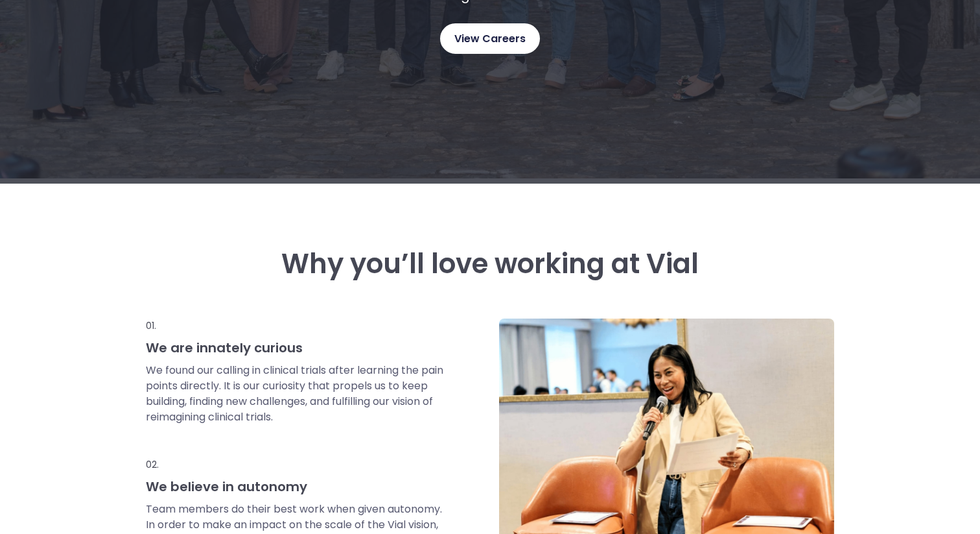 The height and width of the screenshot is (534, 980). I want to click on p: 01., so click(296, 325).